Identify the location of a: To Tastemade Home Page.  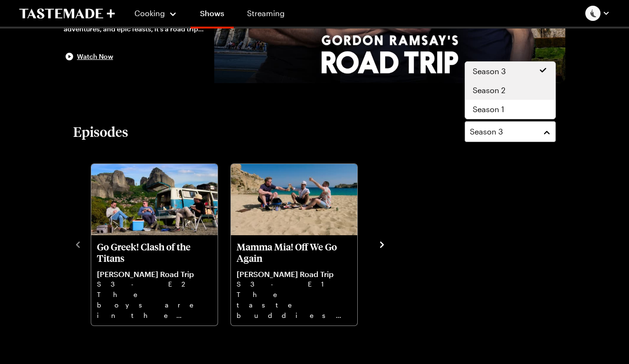
(67, 13).